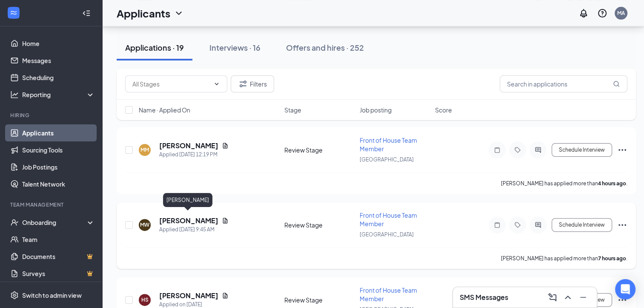  What do you see at coordinates (58, 61) in the screenshot?
I see `a: Messages` at bounding box center [58, 61].